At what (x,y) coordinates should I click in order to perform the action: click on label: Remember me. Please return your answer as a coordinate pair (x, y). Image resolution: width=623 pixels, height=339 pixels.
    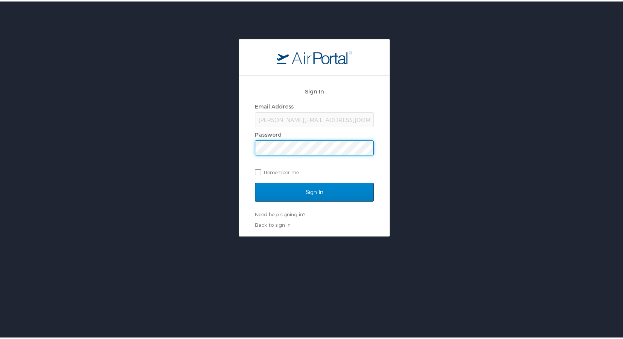
    Looking at the image, I should click on (314, 171).